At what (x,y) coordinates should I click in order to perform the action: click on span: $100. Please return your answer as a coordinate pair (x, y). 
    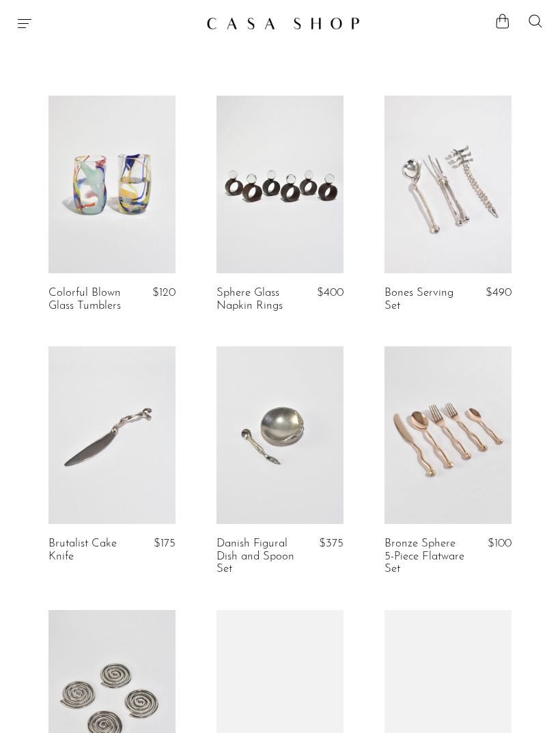
    Looking at the image, I should click on (500, 543).